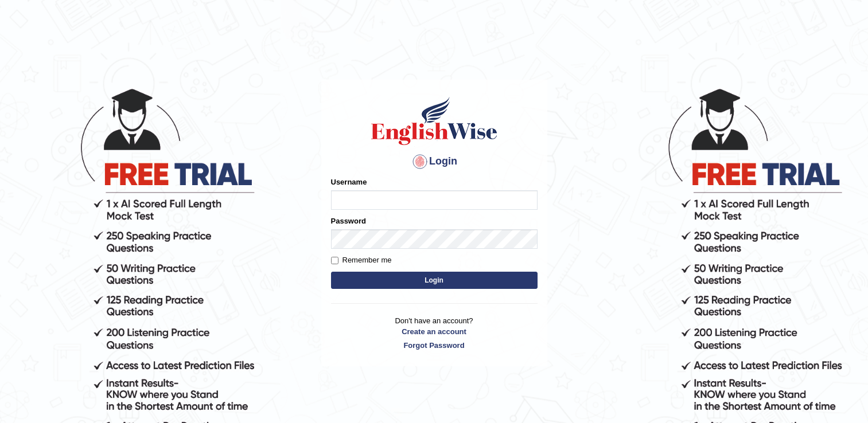 This screenshot has height=423, width=868. Describe the element at coordinates (434, 333) in the screenshot. I see `p: Don't have an account?` at that location.